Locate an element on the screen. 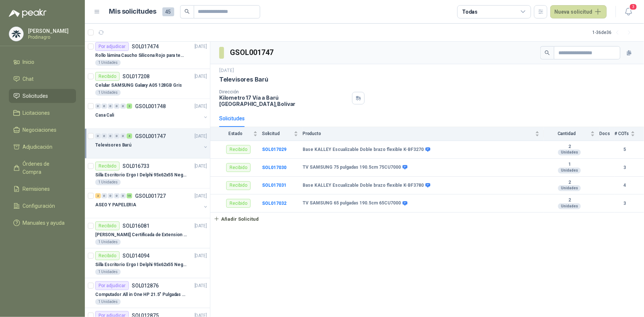 This screenshot has width=644, height=317. a: Manuales y ayuda is located at coordinates (42, 223).